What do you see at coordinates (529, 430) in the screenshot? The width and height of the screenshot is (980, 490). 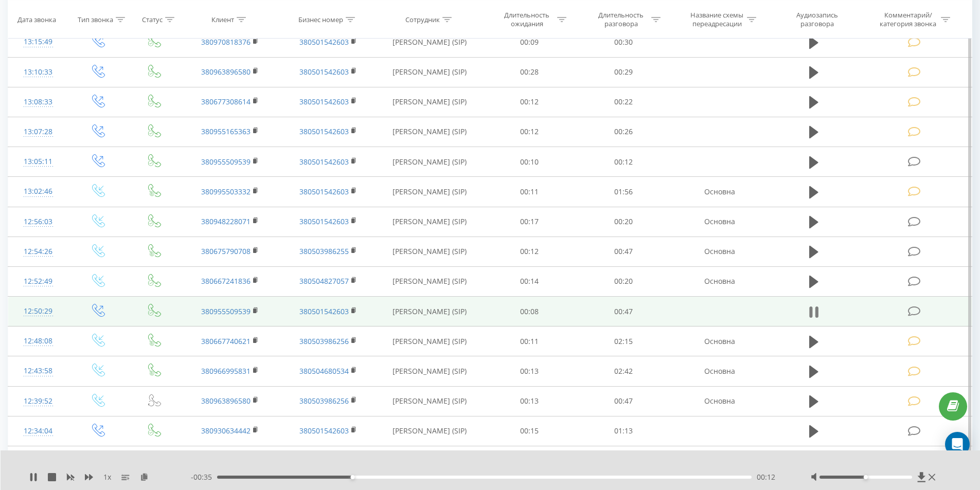 I see `td: 00:15` at bounding box center [529, 430].